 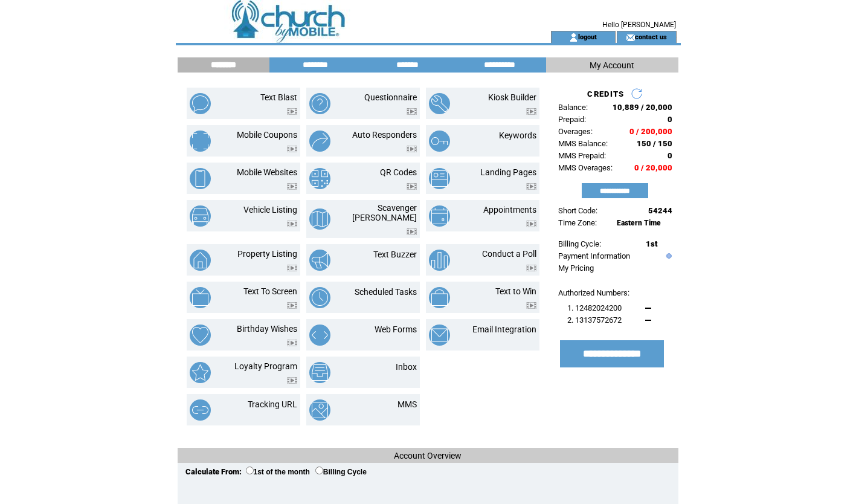 What do you see at coordinates (594, 308) in the screenshot?
I see `span: 1. 12482024200` at bounding box center [594, 308].